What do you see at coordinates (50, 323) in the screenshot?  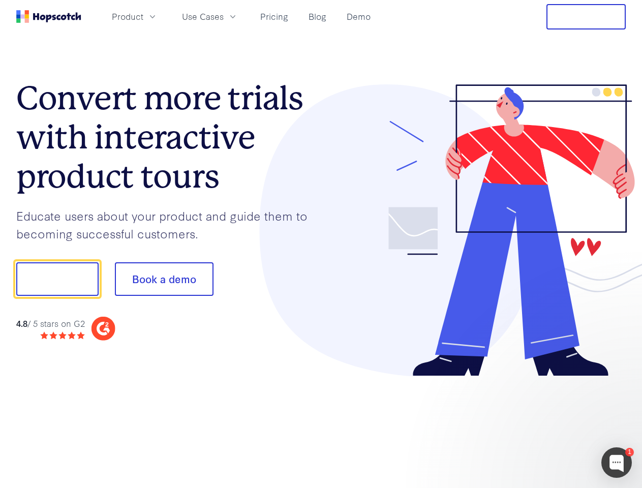 I see `div: / 5 stars on G2` at bounding box center [50, 323].